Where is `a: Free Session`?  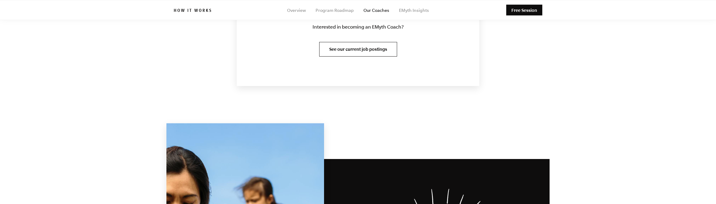 a: Free Session is located at coordinates (524, 10).